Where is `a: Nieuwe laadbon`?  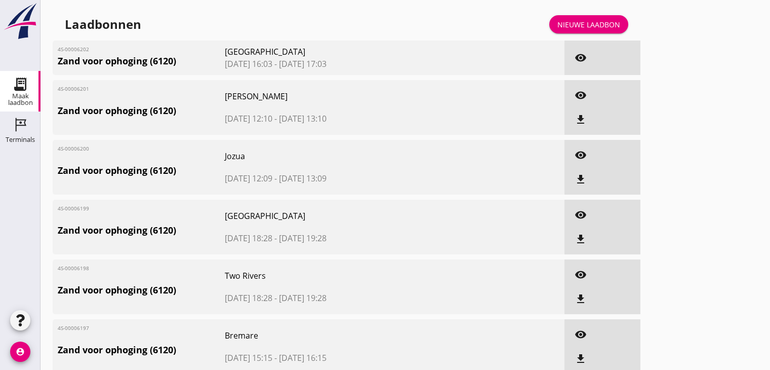 a: Nieuwe laadbon is located at coordinates (589, 24).